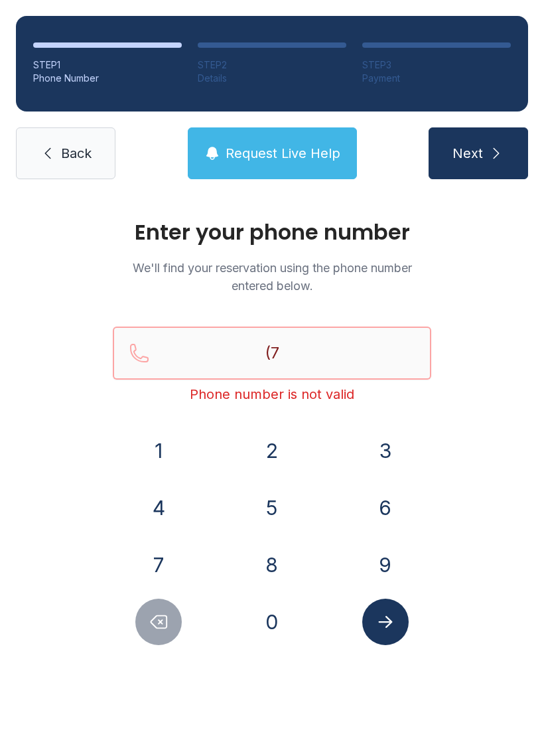 This screenshot has height=754, width=544. I want to click on button: 7, so click(159, 565).